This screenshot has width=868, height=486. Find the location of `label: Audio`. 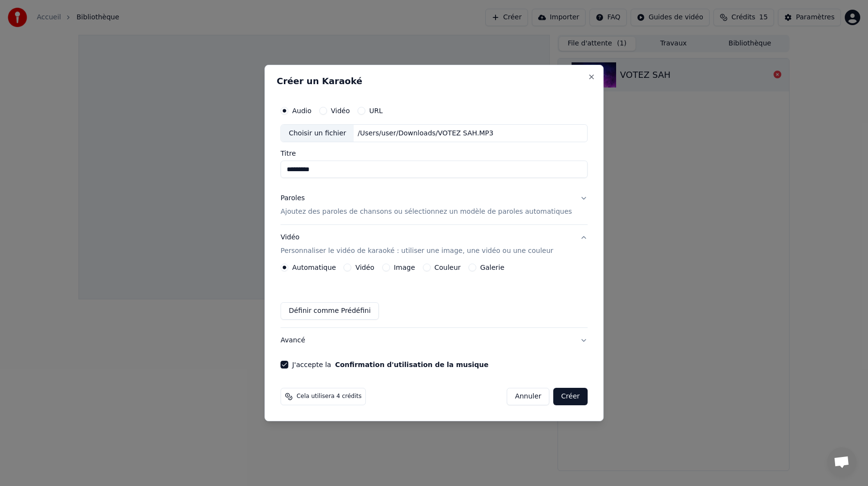

label: Audio is located at coordinates (301, 111).